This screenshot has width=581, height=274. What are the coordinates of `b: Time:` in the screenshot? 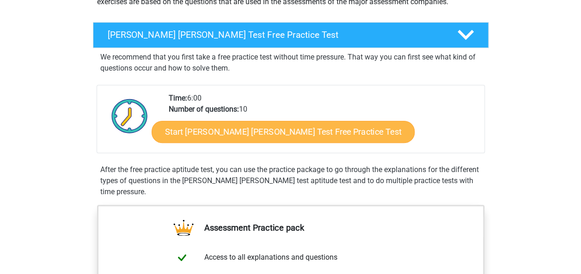 It's located at (178, 98).